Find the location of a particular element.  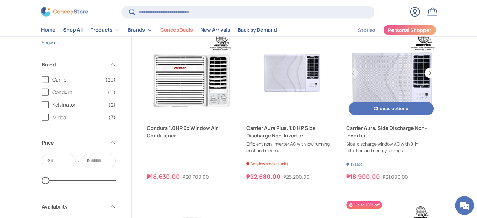

span: Midea is located at coordinates (78, 117).